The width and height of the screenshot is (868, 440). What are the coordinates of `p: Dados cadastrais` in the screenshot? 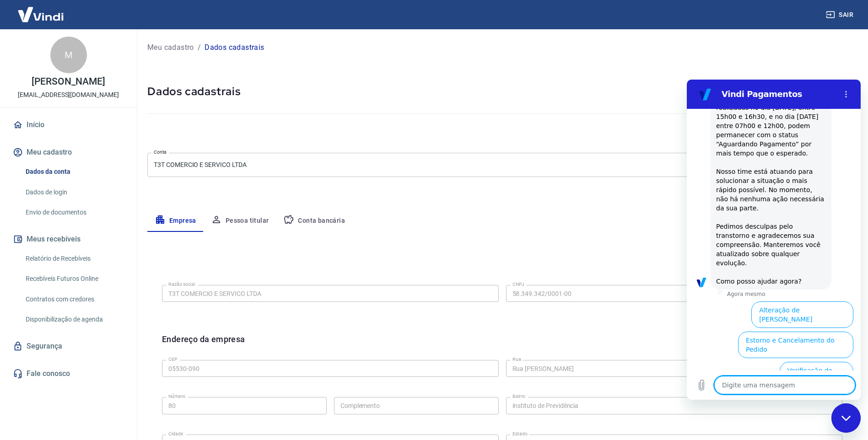 It's located at (234, 48).